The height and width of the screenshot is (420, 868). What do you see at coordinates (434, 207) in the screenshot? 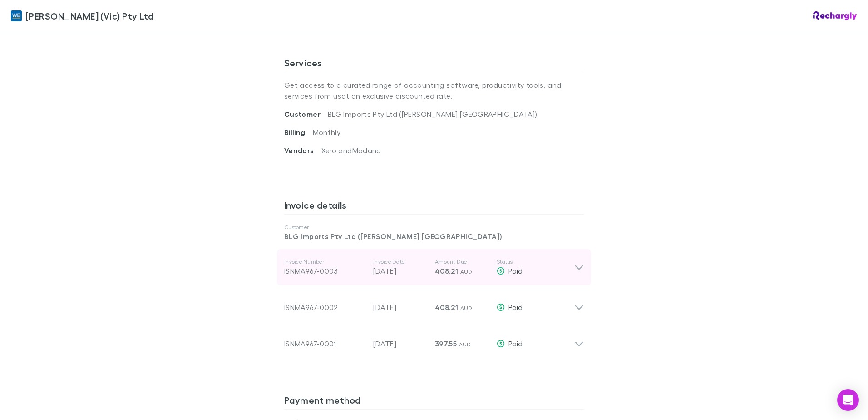
I see `h3: Invoice details` at bounding box center [434, 207].